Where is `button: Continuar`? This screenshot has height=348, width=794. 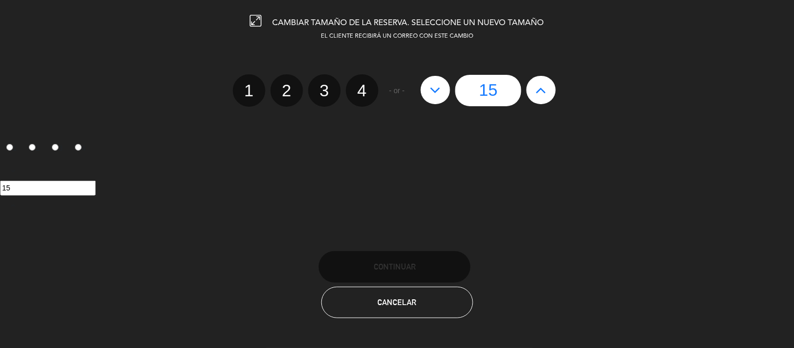
button: Continuar is located at coordinates (394, 267).